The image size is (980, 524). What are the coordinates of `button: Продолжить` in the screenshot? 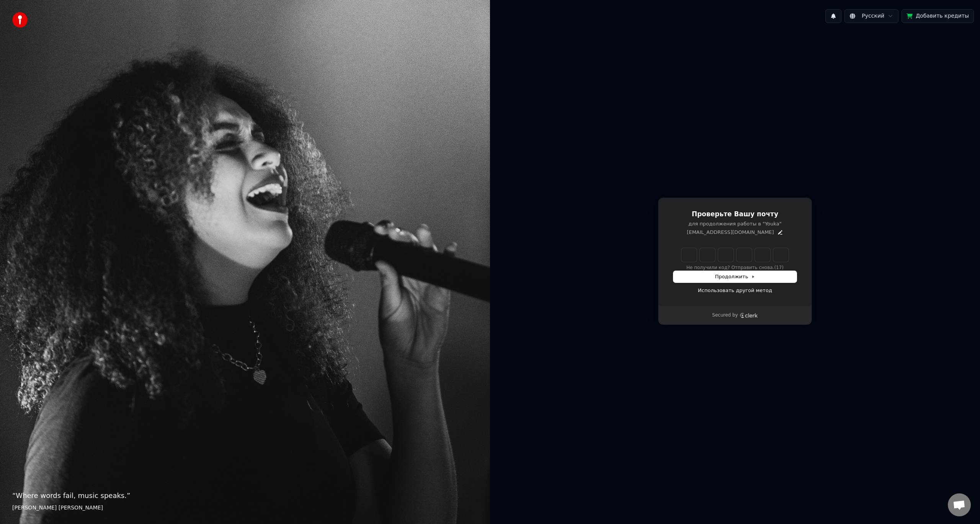 It's located at (735, 277).